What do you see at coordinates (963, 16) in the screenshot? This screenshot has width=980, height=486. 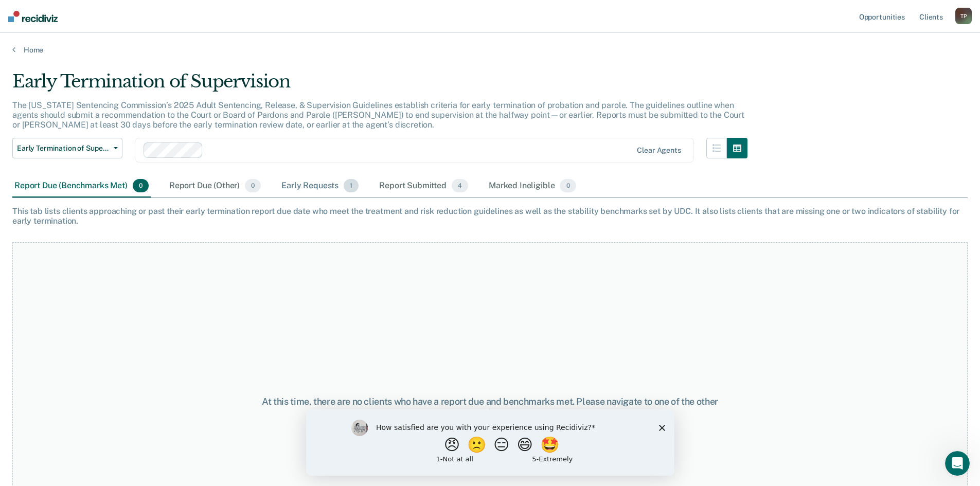 I see `button: TP` at bounding box center [963, 16].